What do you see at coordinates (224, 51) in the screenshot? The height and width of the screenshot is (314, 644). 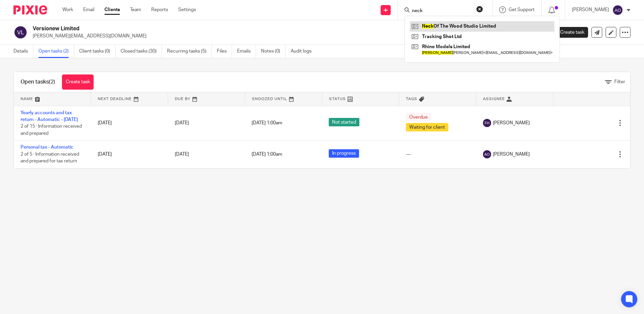 I see `a: Files` at bounding box center [224, 51].